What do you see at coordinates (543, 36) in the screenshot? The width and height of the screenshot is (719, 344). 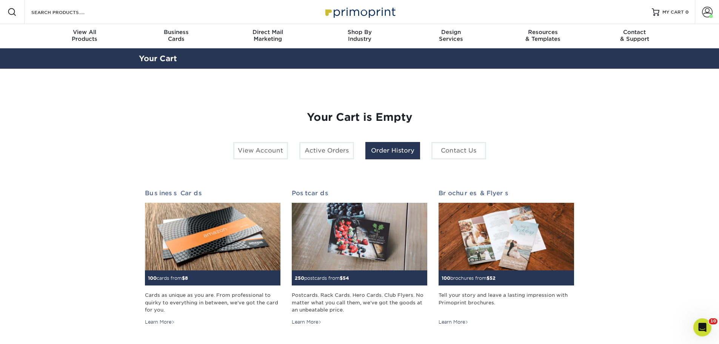 I see `a: Resources& Templates` at bounding box center [543, 36].